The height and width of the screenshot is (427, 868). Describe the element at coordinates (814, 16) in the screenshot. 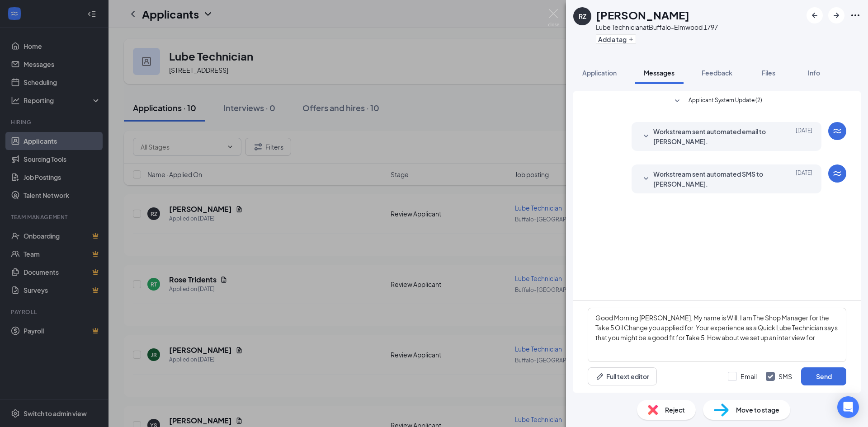

I see `button: ArrowLeftNew` at that location.